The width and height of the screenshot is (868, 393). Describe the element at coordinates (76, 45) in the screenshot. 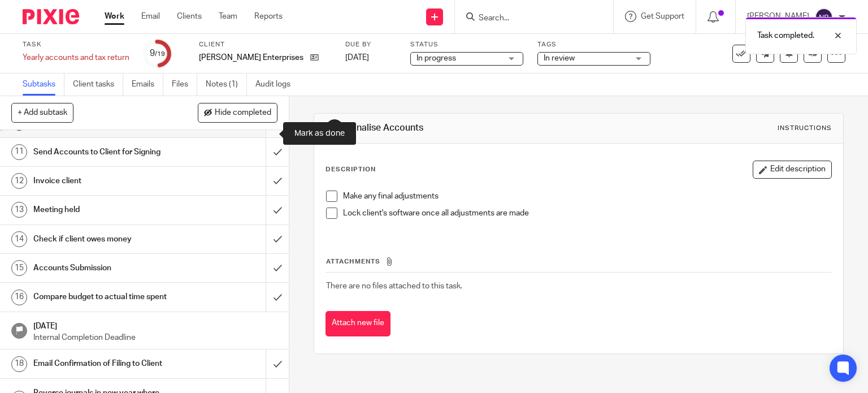

I see `label: Task` at that location.